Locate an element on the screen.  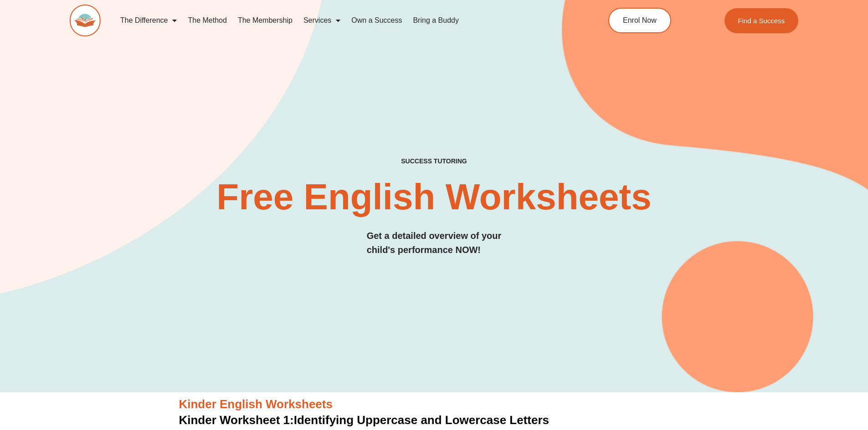
a: Bring a Buddy is located at coordinates (435, 21).